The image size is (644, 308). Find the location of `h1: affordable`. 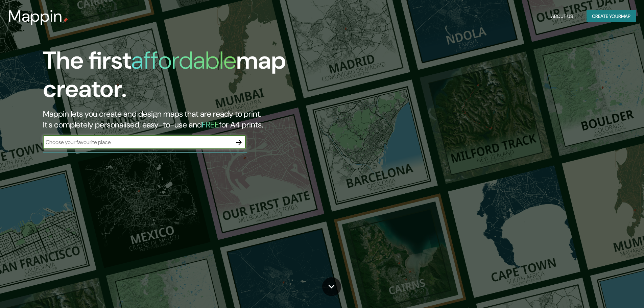

h1: affordable is located at coordinates (183, 60).